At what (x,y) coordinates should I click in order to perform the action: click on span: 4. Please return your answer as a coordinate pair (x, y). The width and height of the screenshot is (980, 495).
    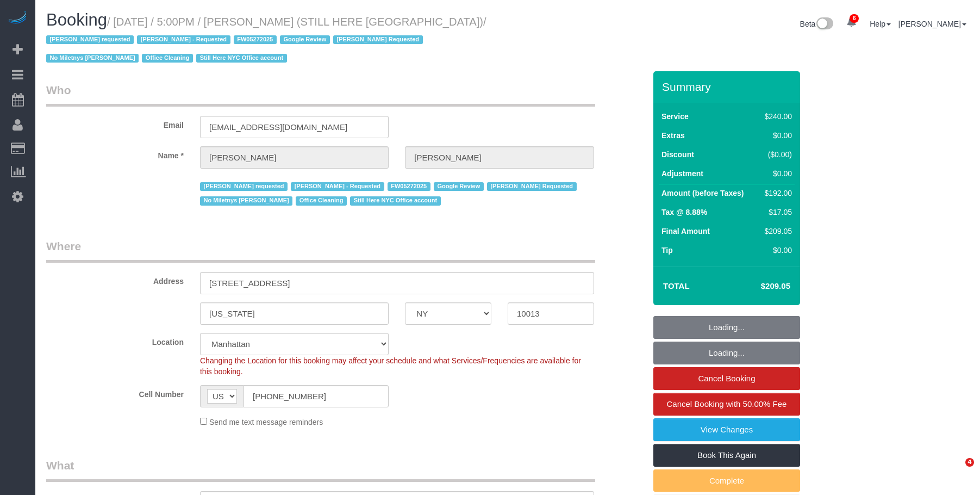
    Looking at the image, I should click on (970, 462).